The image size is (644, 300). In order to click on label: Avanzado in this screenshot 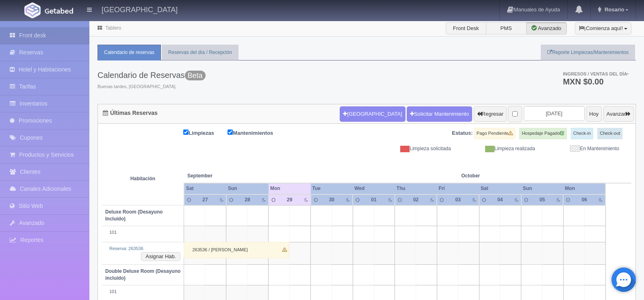, I will do `click(546, 28)`.